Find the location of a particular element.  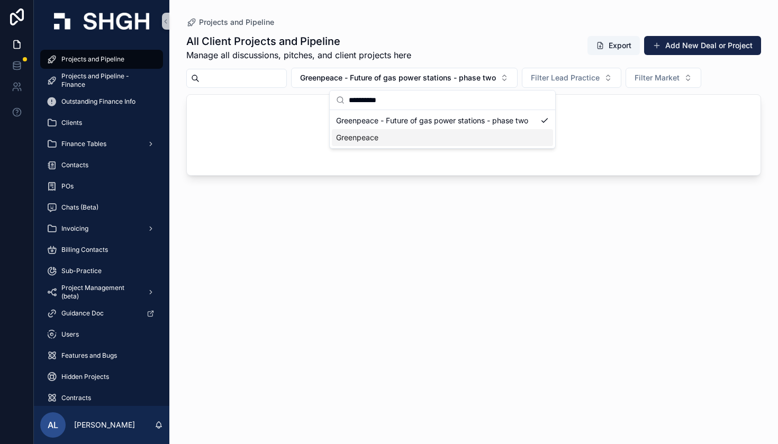

a: Contracts is located at coordinates (102, 398).